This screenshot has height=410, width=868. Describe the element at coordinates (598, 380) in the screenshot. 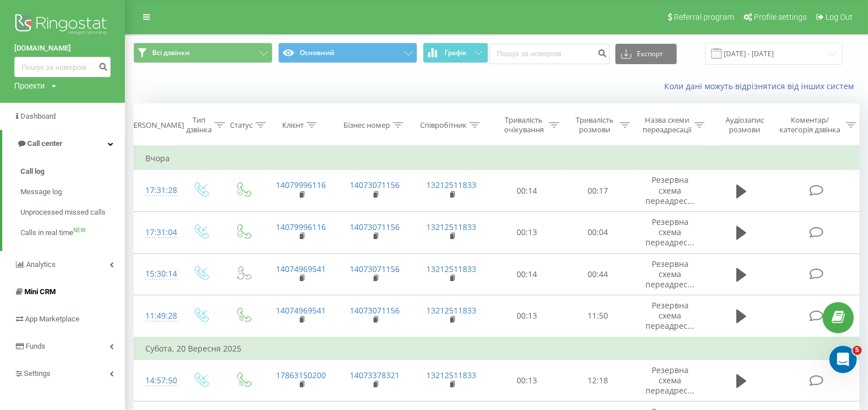

I see `td: 12:18` at that location.